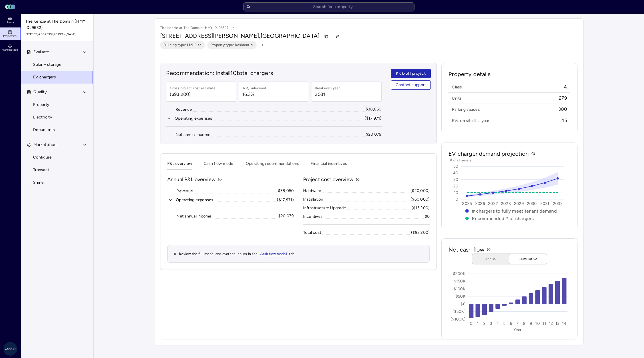  Describe the element at coordinates (544, 323) in the screenshot. I see `text: 11` at that location.